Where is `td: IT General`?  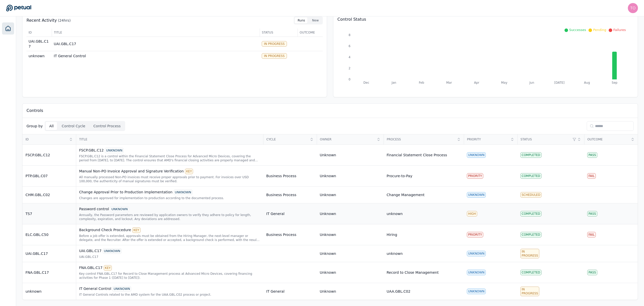
td: IT General is located at coordinates (290, 291).